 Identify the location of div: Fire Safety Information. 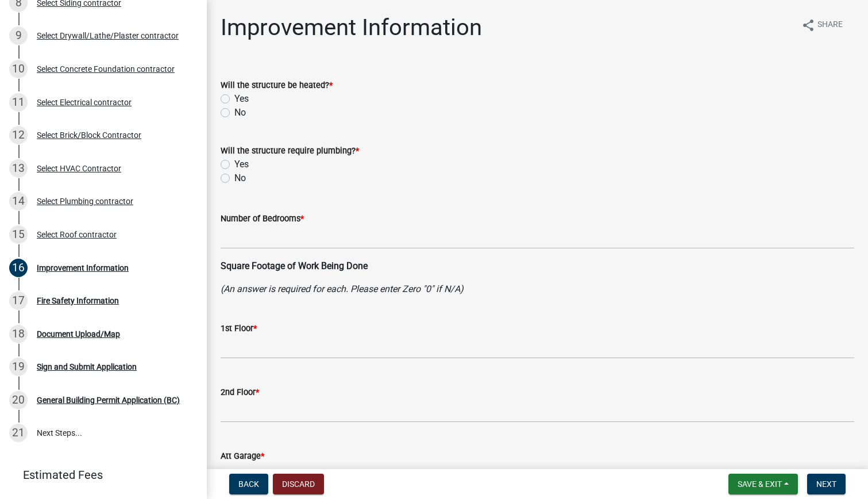
(77, 300).